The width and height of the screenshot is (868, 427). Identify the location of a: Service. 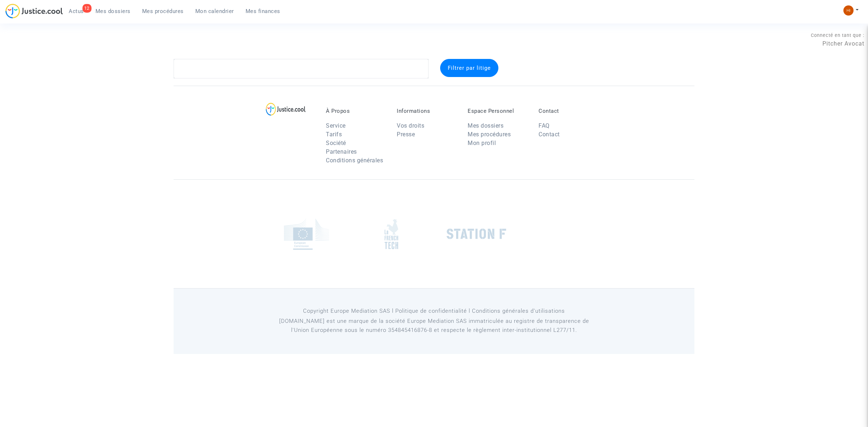
(336, 126).